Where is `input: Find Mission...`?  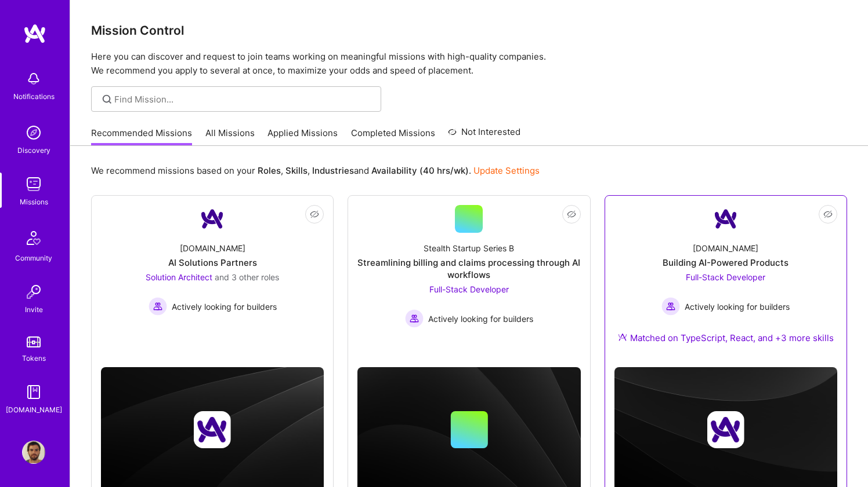
input: Find Mission... is located at coordinates (243, 99).